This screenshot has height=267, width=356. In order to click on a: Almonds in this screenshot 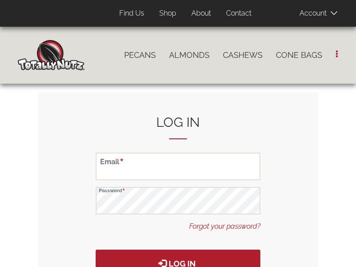, I will do `click(189, 55)`.